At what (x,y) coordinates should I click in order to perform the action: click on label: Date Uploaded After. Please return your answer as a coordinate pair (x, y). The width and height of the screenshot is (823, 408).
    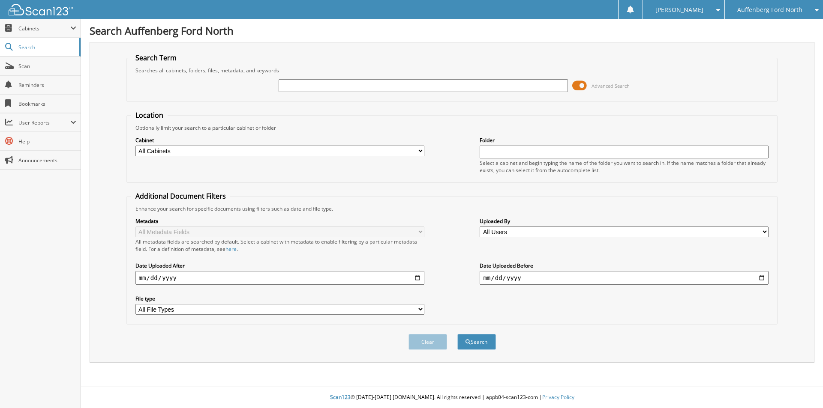
    Looking at the image, I should click on (280, 266).